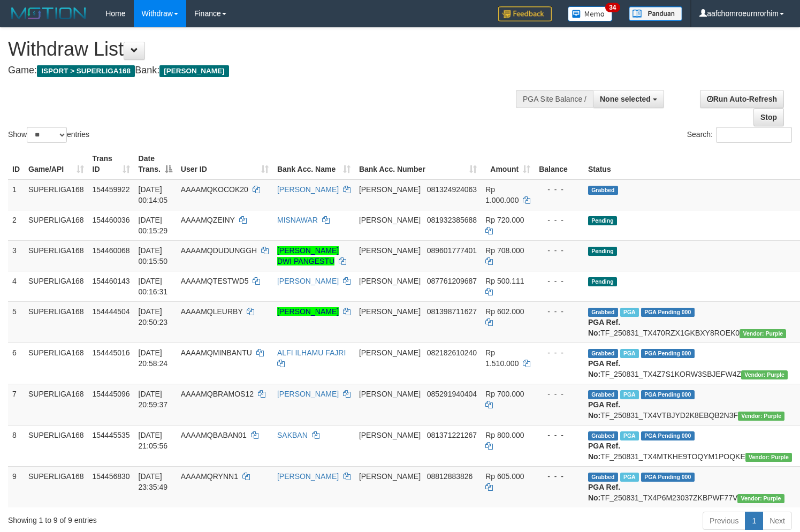 Image resolution: width=800 pixels, height=532 pixels. What do you see at coordinates (86, 71) in the screenshot?
I see `span: ISPORT > SUPERLIGA168` at bounding box center [86, 71].